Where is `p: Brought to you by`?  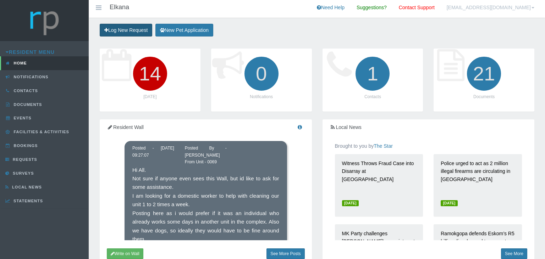
p: Brought to you by is located at coordinates (428, 146).